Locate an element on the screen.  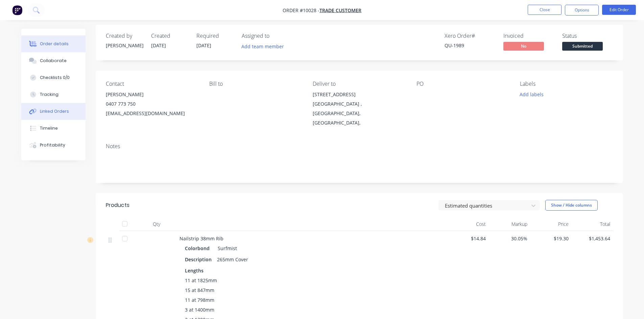
span: Lengths is located at coordinates (194, 270).